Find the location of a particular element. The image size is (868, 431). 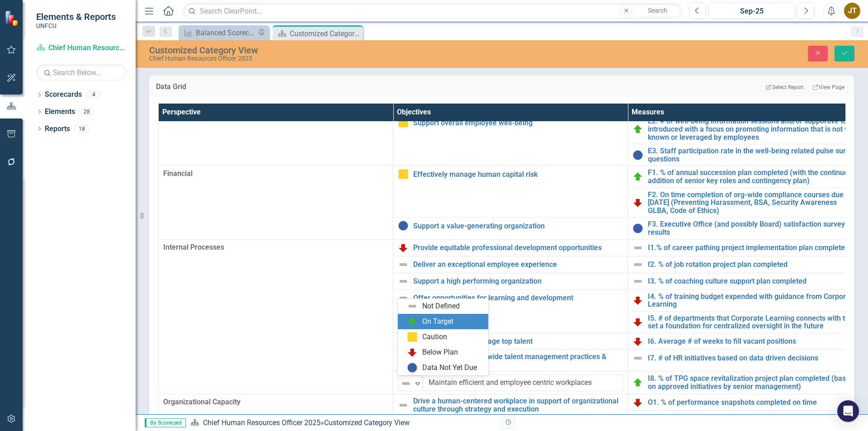

div: Balanced Scorecard Summary Report is located at coordinates (225, 32).